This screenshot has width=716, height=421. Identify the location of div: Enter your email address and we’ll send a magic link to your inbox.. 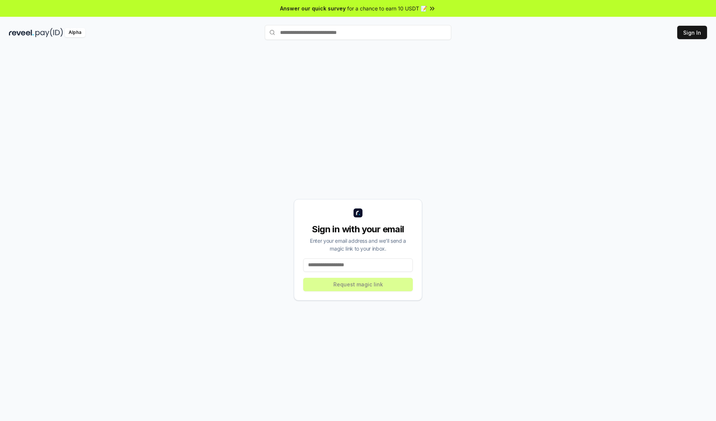
(358, 245).